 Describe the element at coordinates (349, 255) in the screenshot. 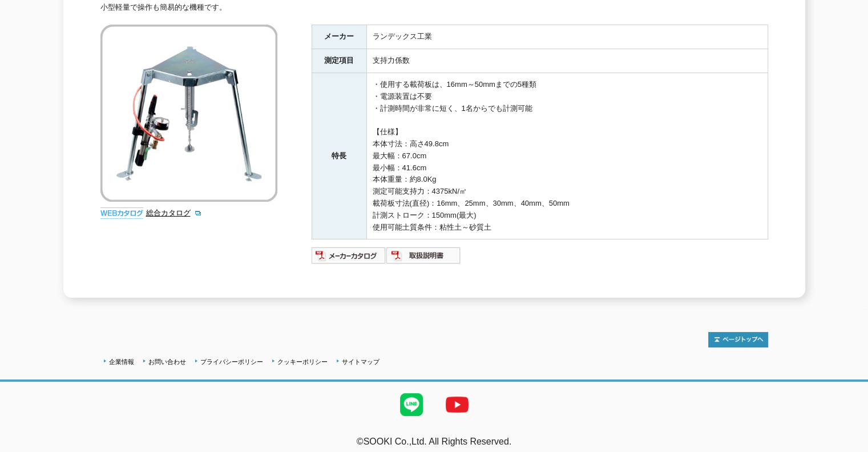

I see `img: メーカーカタログ` at that location.